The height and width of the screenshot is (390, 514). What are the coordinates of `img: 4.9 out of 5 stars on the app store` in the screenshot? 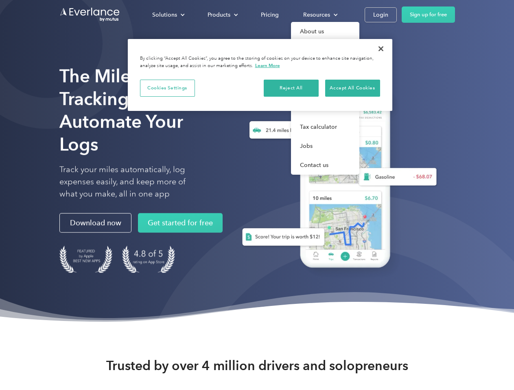 It's located at (148, 260).